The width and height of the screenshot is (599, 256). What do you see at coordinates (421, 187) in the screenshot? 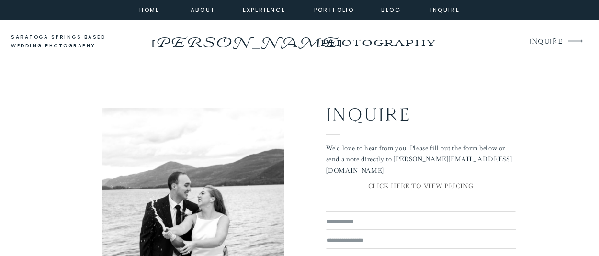
I see `a: CLICK HERE TO VIEW PRICING` at bounding box center [421, 187].